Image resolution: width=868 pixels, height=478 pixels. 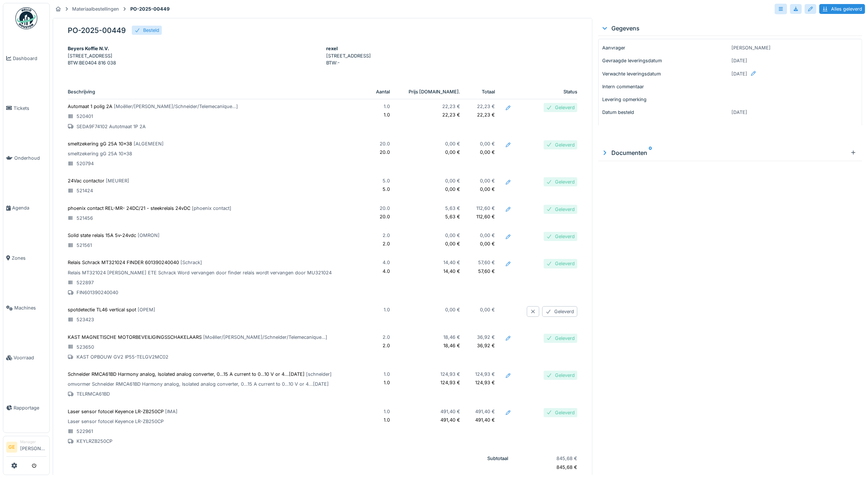 I want to click on strong: PO-2025-00449, so click(x=149, y=9).